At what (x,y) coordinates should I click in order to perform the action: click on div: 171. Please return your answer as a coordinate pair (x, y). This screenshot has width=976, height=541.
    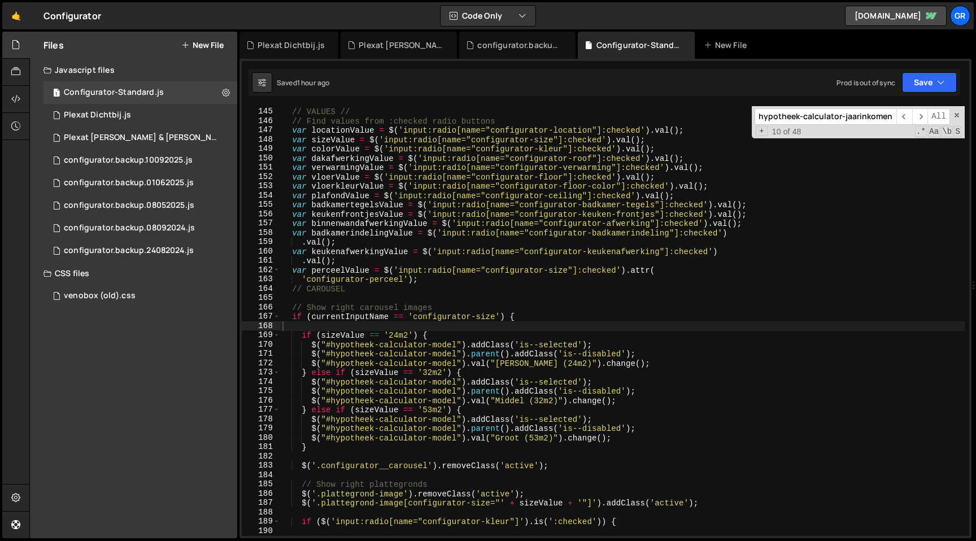
    Looking at the image, I should click on (261, 353).